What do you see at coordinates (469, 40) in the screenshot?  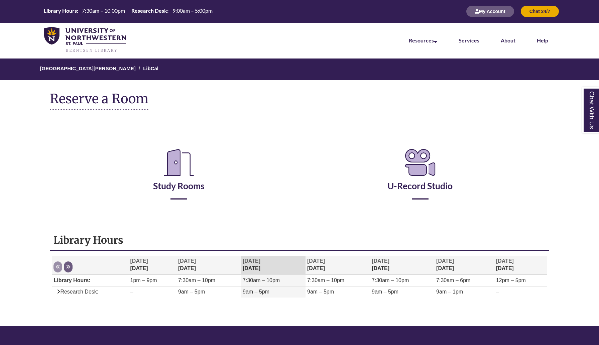 I see `a: Services` at bounding box center [469, 40].